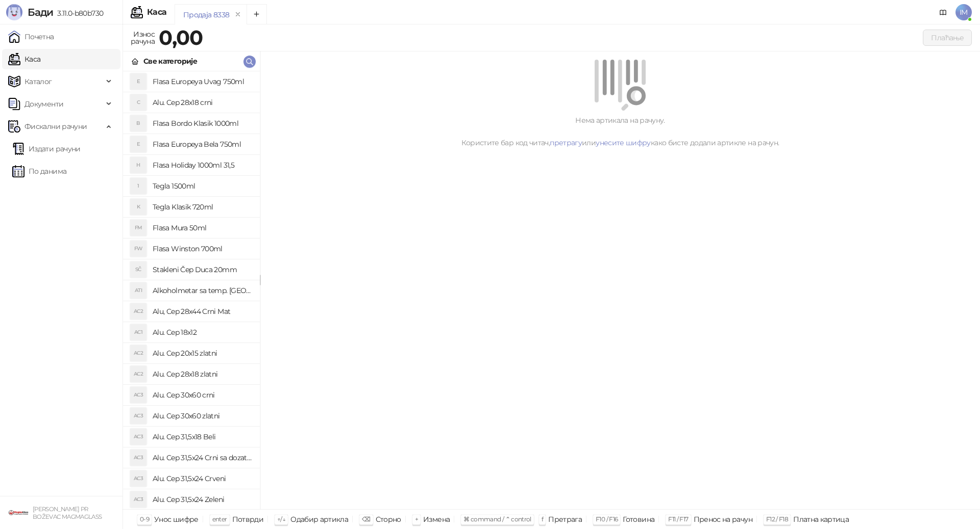  Describe the element at coordinates (821, 520) in the screenshot. I see `div: Платна картица` at that location.